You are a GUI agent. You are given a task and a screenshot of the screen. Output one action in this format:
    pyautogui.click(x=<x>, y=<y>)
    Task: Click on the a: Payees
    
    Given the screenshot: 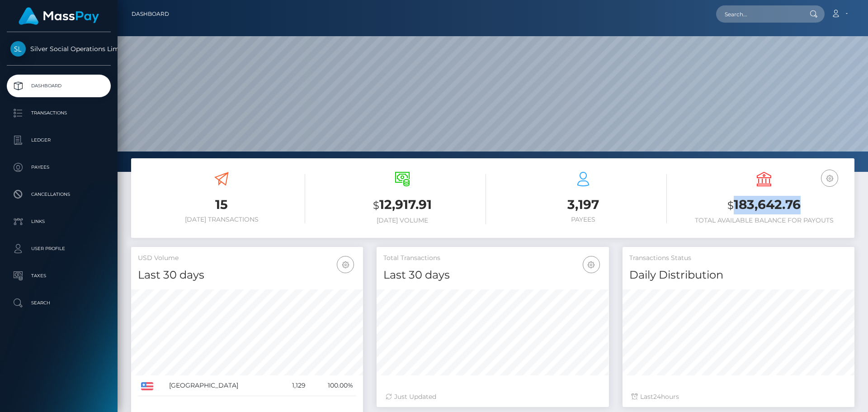 What is the action you would take?
    pyautogui.click(x=59, y=167)
    